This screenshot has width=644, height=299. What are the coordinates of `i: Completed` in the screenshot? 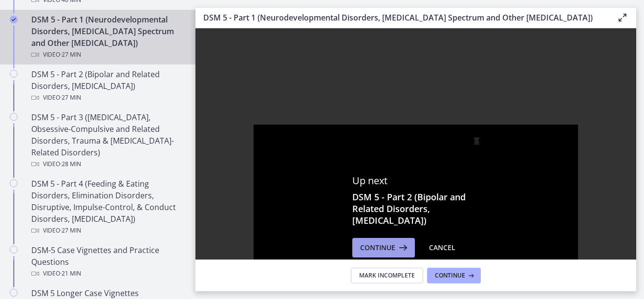 It's located at (14, 19).